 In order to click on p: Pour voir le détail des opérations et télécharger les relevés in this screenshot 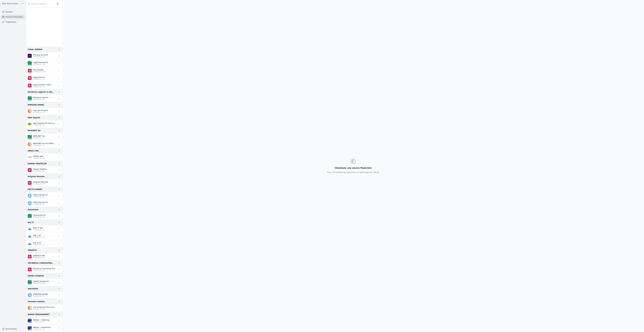, I will do `click(353, 172)`.